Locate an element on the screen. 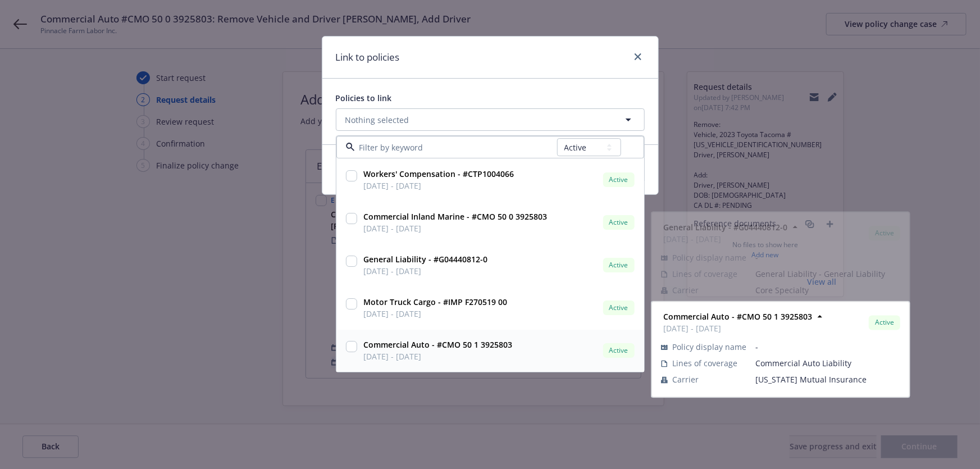 Image resolution: width=980 pixels, height=469 pixels. strong: Commercial Inland Marine - #CMO 50 0 3925803 is located at coordinates (456, 217).